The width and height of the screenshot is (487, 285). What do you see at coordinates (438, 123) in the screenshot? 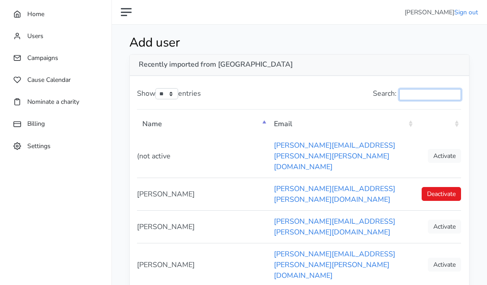
I see `th: : activate to sort column ascending` at bounding box center [438, 123].